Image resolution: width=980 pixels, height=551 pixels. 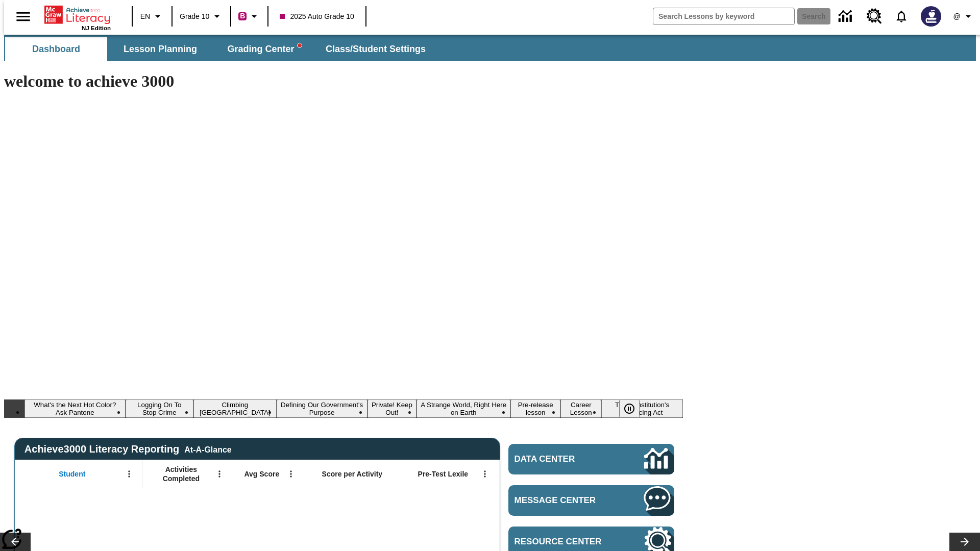 What do you see at coordinates (75, 409) in the screenshot?
I see `button: Slide 1 What's the Next Hot Color? Ask Pantone` at bounding box center [75, 409].